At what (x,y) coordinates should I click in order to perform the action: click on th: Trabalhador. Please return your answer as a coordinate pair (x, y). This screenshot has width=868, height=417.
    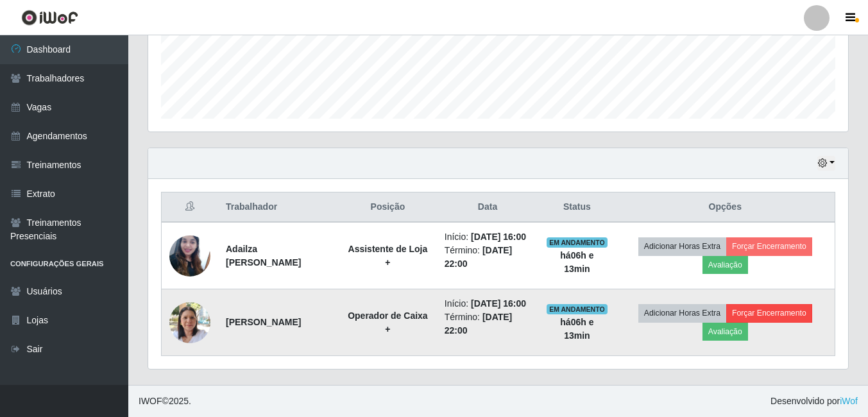
    Looking at the image, I should click on (279, 207).